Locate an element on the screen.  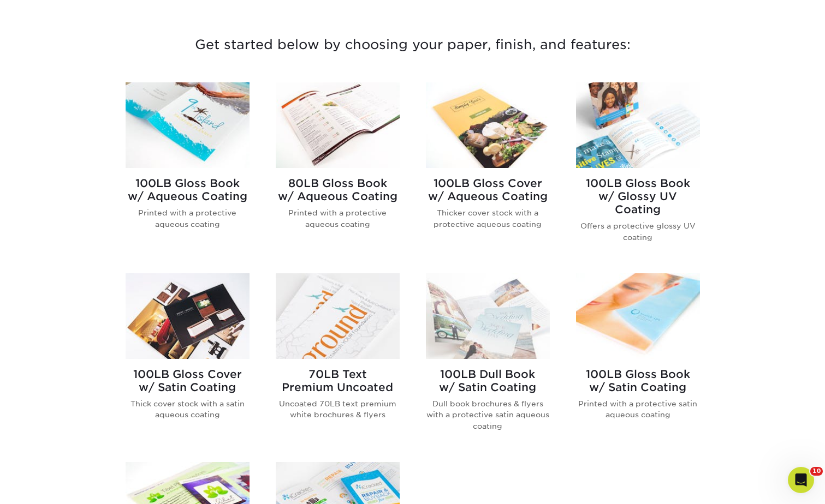
h2: 100LB Gloss Cover w/ Satin Coating is located at coordinates (187, 380).